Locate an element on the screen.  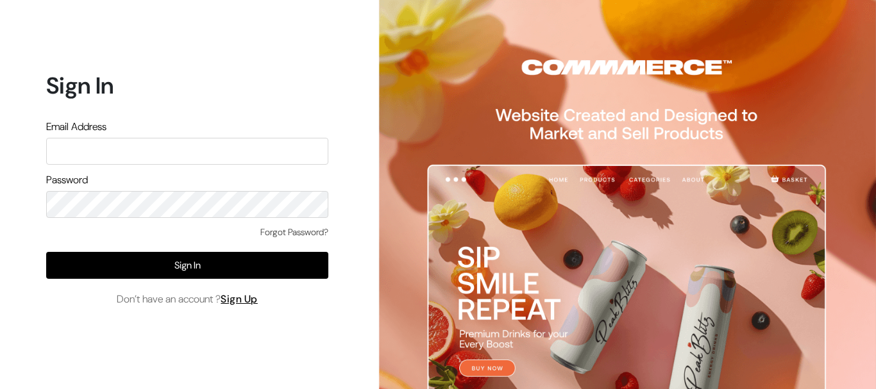
a: Forgot Password? is located at coordinates (294, 232).